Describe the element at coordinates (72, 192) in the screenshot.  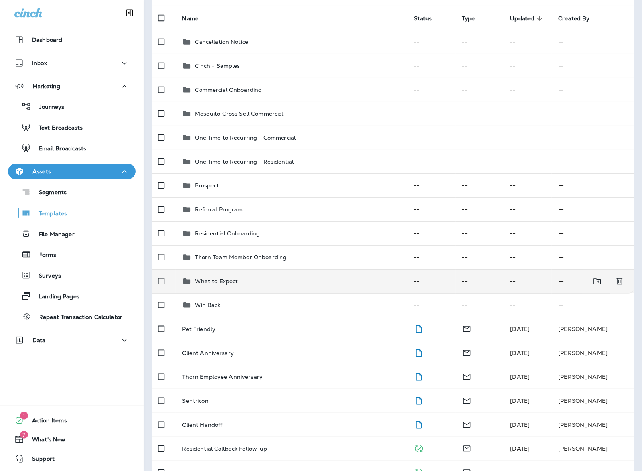
I see `button: Segments` at that location.